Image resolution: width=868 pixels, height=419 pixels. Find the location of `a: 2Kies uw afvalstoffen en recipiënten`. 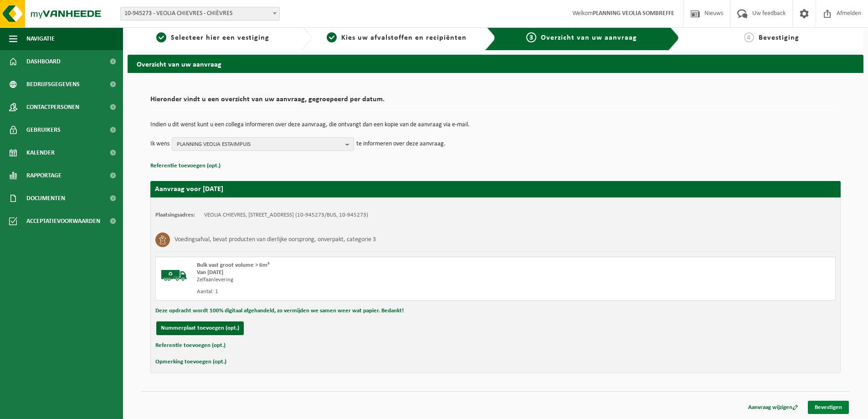

a: 2Kies uw afvalstoffen en recipiënten is located at coordinates (396, 38).